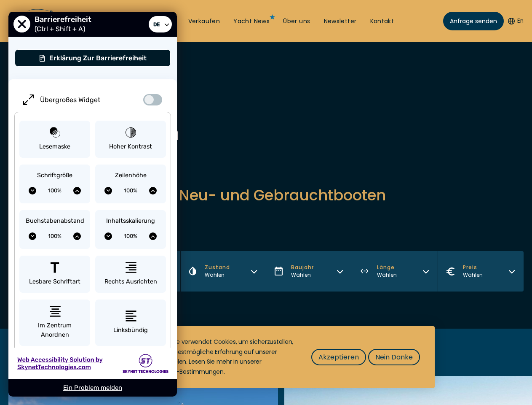 The width and height of the screenshot is (532, 405). Describe the element at coordinates (55, 190) in the screenshot. I see `span: Aktuelle Schriftgröße` at that location.